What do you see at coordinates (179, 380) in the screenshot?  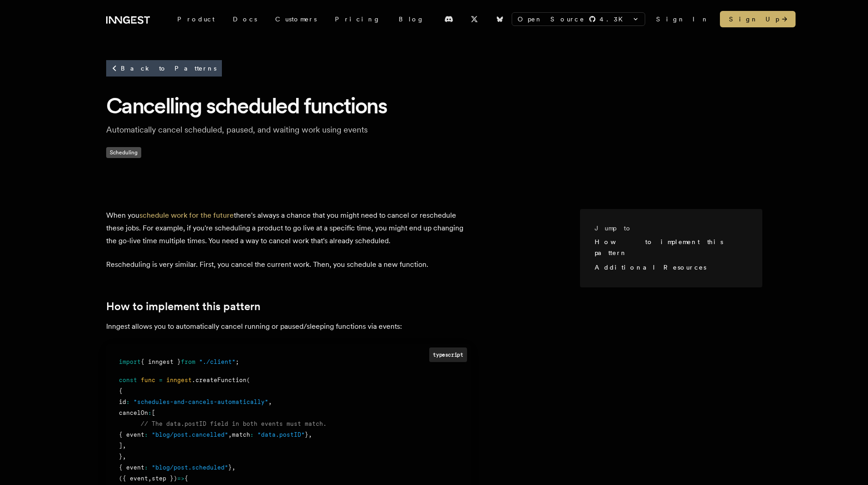 I see `span: inngest` at bounding box center [179, 380].